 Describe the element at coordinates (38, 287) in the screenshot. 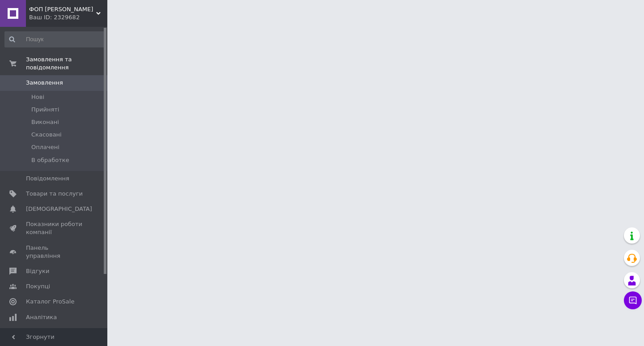

I see `span: Покупці` at that location.